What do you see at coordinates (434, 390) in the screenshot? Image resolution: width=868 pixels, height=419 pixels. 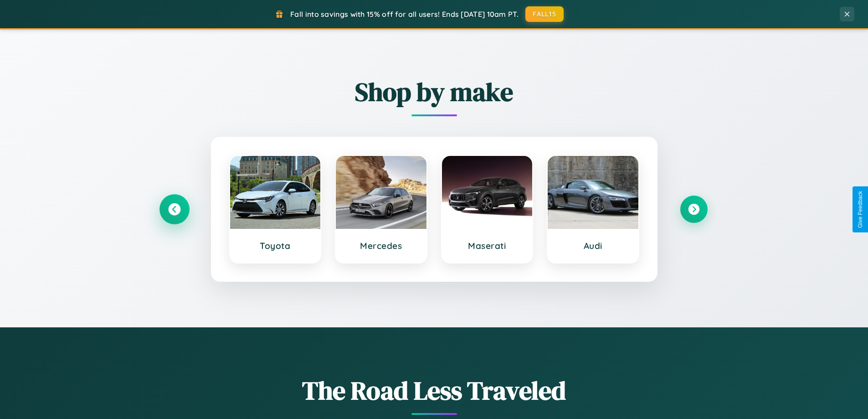 I see `h1: The Road Less Traveled` at bounding box center [434, 390].